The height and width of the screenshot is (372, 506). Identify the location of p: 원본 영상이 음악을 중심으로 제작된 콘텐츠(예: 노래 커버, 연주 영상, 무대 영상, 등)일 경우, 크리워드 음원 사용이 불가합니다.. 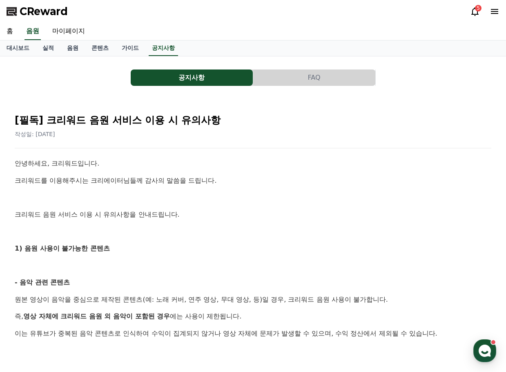
(253, 300).